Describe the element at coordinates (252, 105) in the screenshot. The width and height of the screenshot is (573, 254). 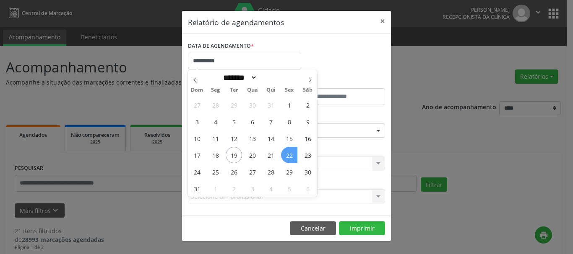
I see `span: Julho 30, 2025` at that location.